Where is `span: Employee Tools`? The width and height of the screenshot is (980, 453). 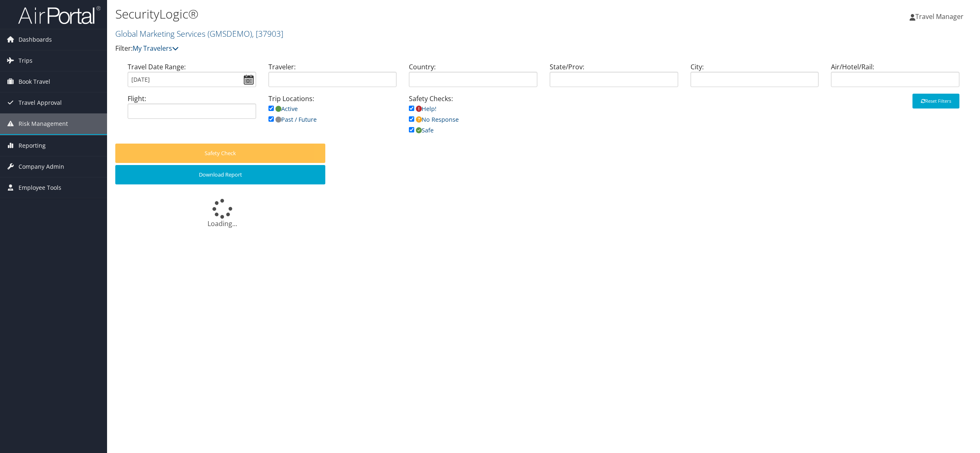 span: Employee Tools is located at coordinates (40, 188).